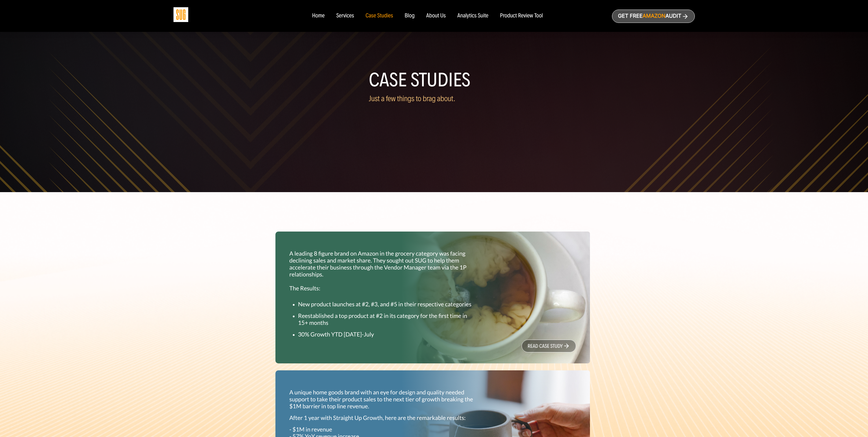 This screenshot has height=437, width=868. Describe the element at coordinates (654, 16) in the screenshot. I see `span: Amazon` at that location.